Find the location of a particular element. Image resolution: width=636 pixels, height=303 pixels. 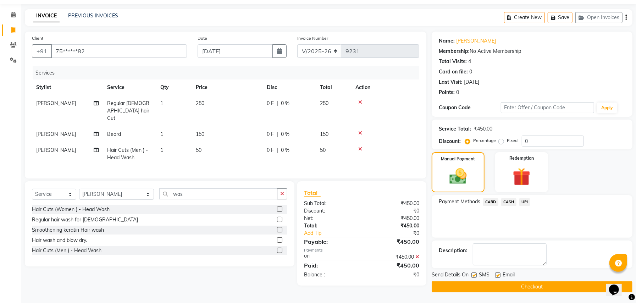

button: Apply is located at coordinates (607, 108).